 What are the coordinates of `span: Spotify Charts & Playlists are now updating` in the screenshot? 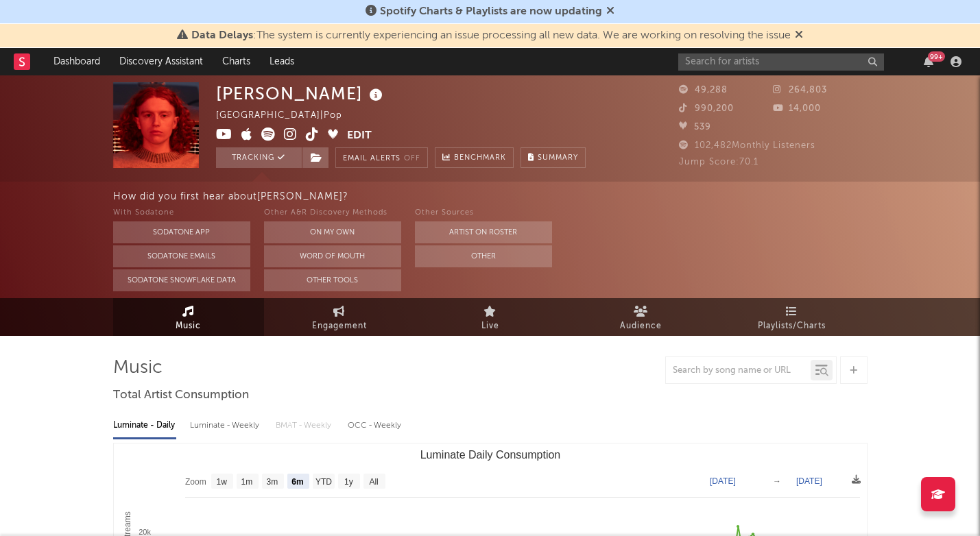 It's located at (491, 12).